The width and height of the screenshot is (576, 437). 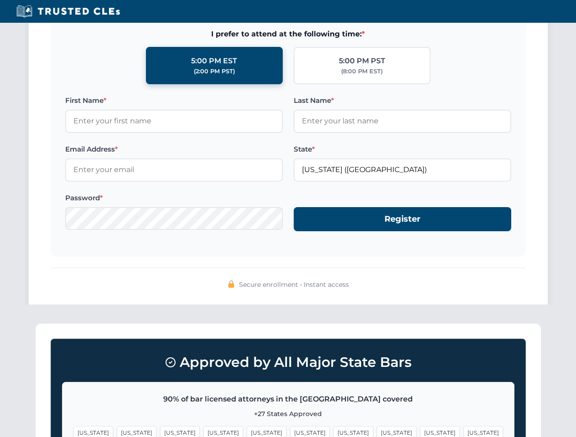 What do you see at coordinates (402, 101) in the screenshot?
I see `label: Last Name` at bounding box center [402, 101].